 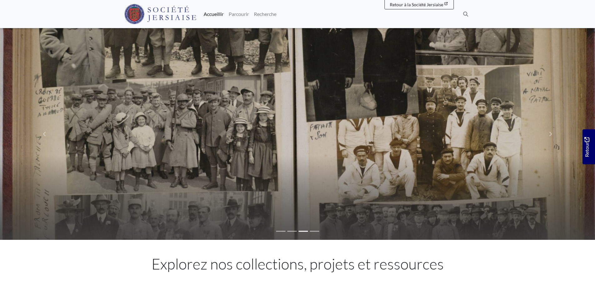 What do you see at coordinates (416, 4) in the screenshot?
I see `font: Retour à la Société Jersiaise` at bounding box center [416, 4].